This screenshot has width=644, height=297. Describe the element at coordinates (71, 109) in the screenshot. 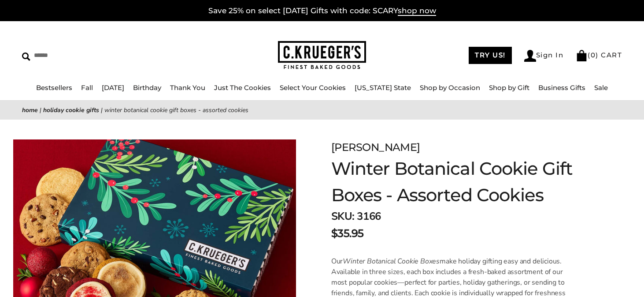

I see `a: Holiday Cookie Gifts` at that location.